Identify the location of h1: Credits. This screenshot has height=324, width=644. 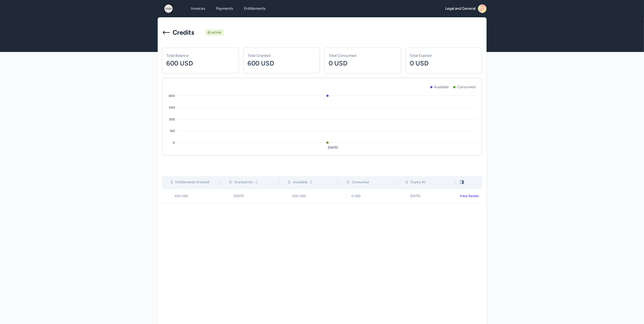
(183, 32).